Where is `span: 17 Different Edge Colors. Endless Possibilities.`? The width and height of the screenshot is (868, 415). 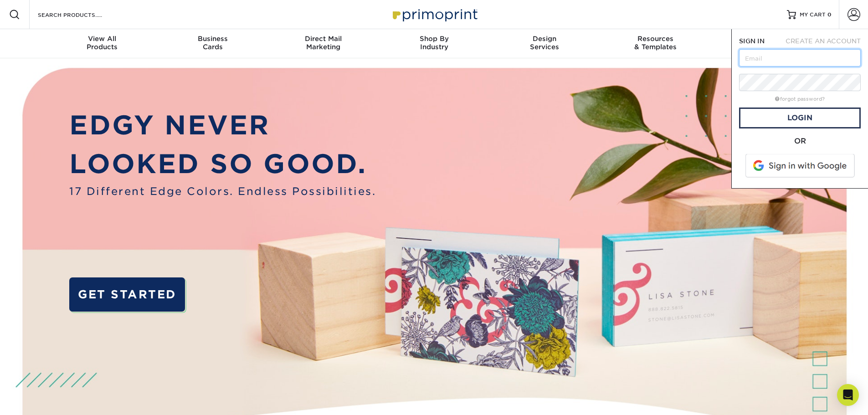 span: 17 Different Edge Colors. Endless Possibilities. is located at coordinates (222, 192).